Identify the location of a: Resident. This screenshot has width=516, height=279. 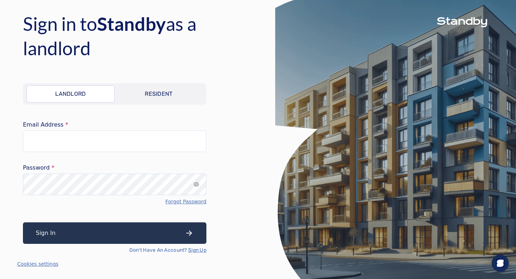
(159, 94).